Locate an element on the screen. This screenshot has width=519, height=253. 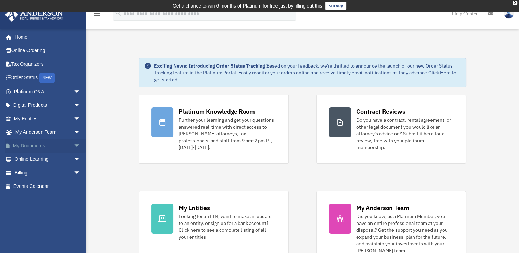
div: Further your learning and get your questions answered real-time with direct access to [PERSON_NAM... is located at coordinates (227, 134).